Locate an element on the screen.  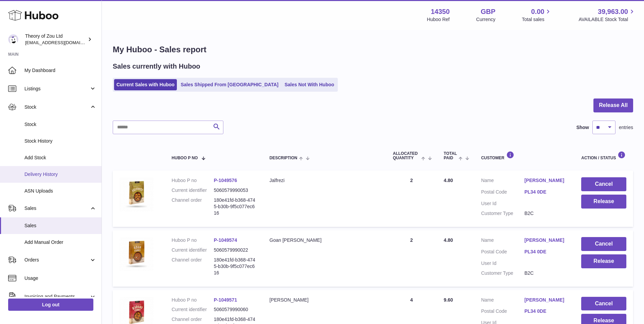
div: Huboo Ref is located at coordinates (438, 19).